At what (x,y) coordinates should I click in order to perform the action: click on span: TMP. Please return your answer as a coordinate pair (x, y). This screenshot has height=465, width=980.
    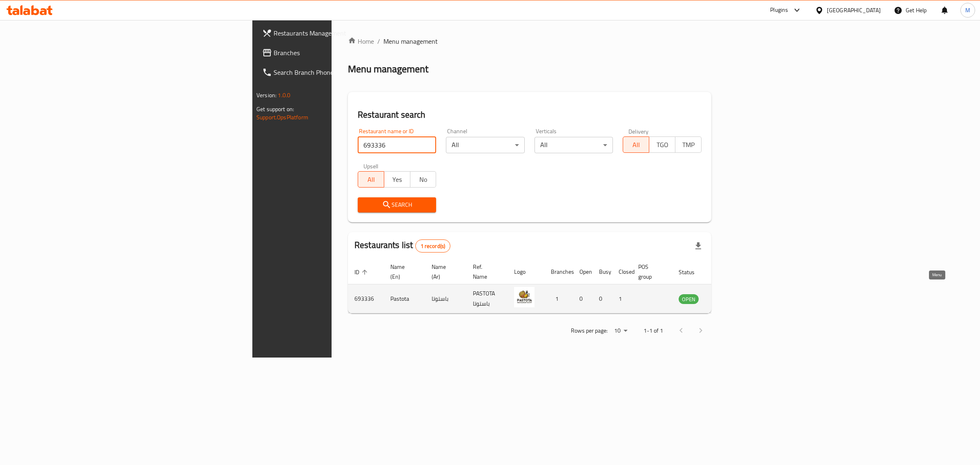
    Looking at the image, I should click on (688, 144).